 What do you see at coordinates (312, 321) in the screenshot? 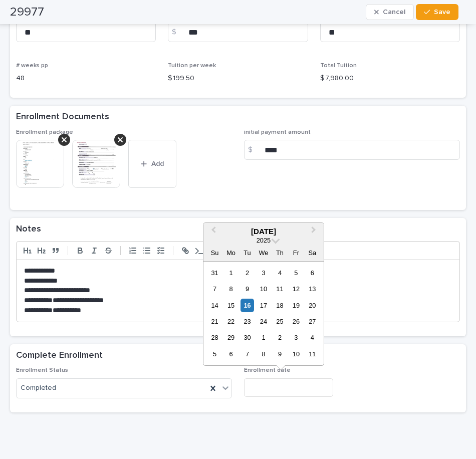
I see `div: Choose Saturday, September 27th, 2025` at bounding box center [312, 321].